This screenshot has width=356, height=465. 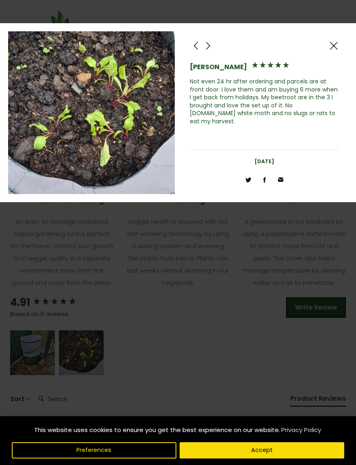 What do you see at coordinates (301, 430) in the screenshot?
I see `a: Privacy Policy (opens in a new tab)` at bounding box center [301, 430].